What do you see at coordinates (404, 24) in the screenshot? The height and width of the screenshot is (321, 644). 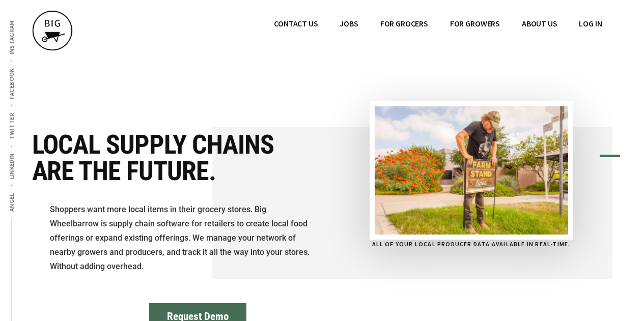 I see `a: FOR GROCERS` at bounding box center [404, 24].